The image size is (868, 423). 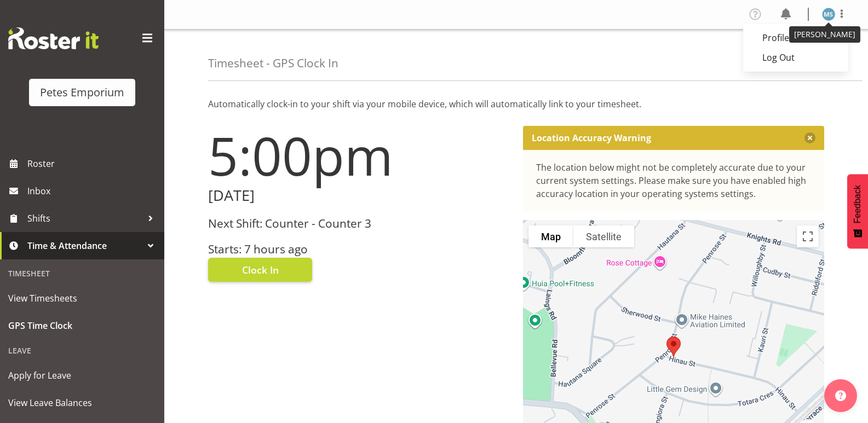 What do you see at coordinates (359, 223) in the screenshot?
I see `h3: Next Shift: Counter - Counter 3` at bounding box center [359, 223].